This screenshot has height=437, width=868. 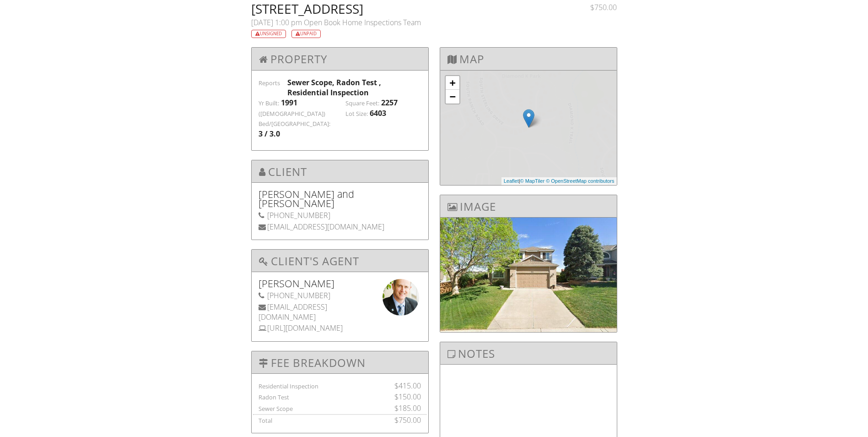 I want to click on label: Yr Built:, so click(x=269, y=103).